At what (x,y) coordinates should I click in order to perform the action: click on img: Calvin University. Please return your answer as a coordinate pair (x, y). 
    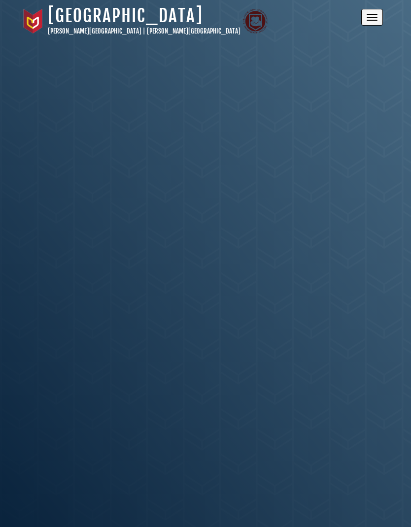
    Looking at the image, I should click on (33, 21).